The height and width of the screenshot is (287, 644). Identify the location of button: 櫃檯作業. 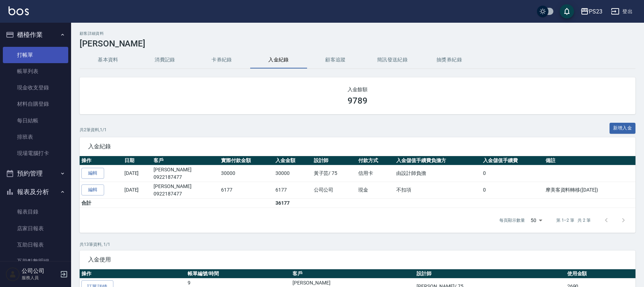
(36, 35).